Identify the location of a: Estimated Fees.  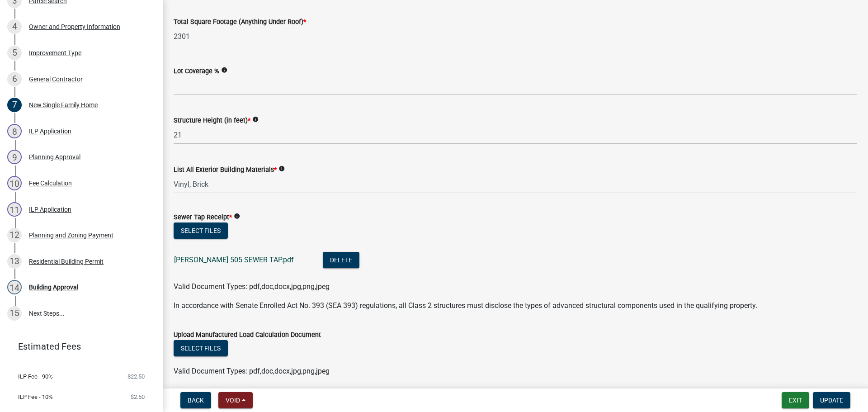
(78, 347).